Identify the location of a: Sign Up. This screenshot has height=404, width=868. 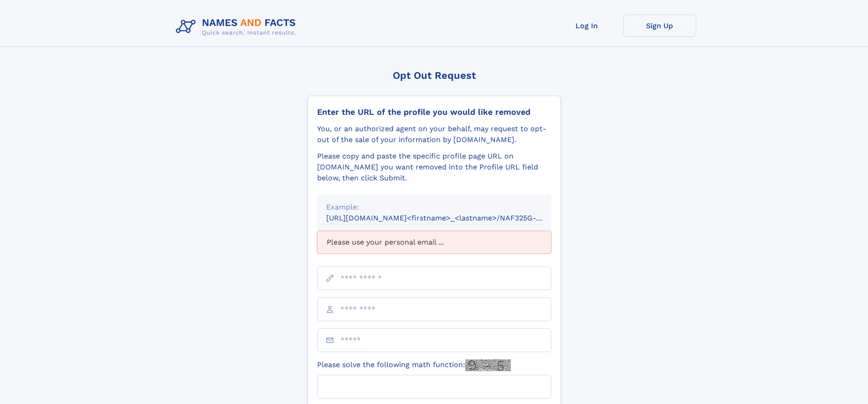
(660, 25).